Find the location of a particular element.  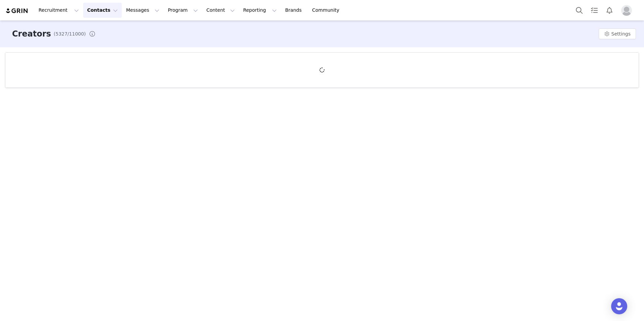

button: Contacts is located at coordinates (102, 10).